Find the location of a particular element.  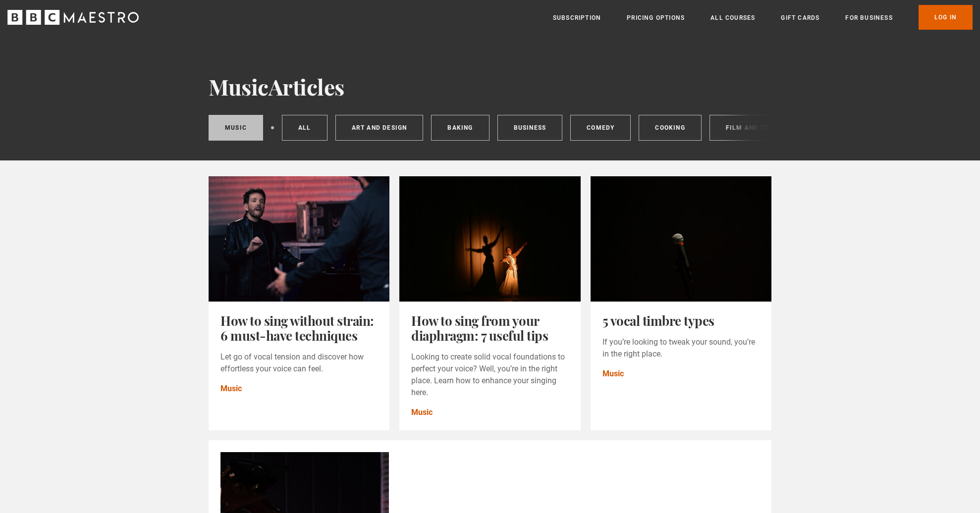

a: Comedy is located at coordinates (601, 128).